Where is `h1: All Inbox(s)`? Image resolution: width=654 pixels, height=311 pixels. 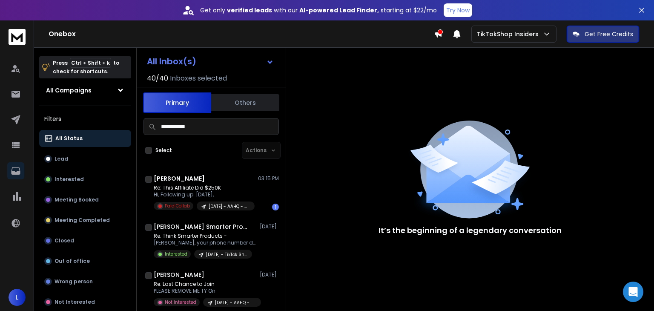
h1: All Inbox(s) is located at coordinates (171, 61).